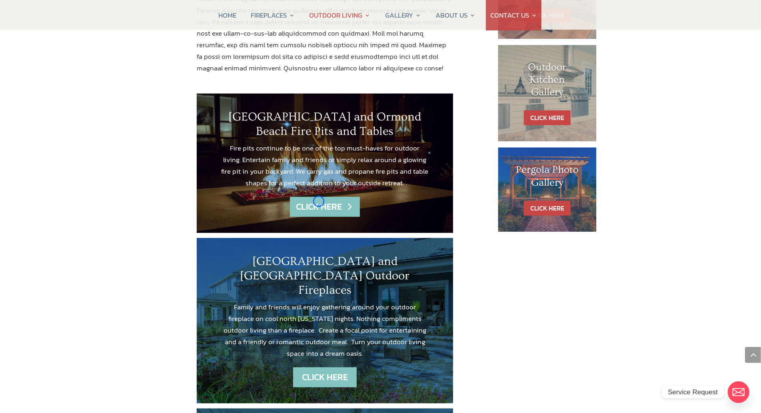  Describe the element at coordinates (325, 165) in the screenshot. I see `p: Fire pits continue to be one of the top must-haves for outdoor living. Entertain family and frien...` at that location.